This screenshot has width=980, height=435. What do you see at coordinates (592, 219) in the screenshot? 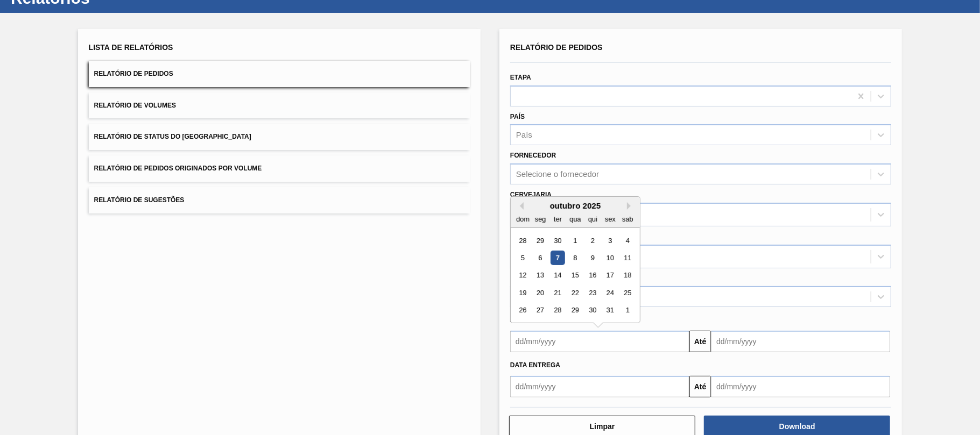
I see `div: qui` at bounding box center [592, 219].